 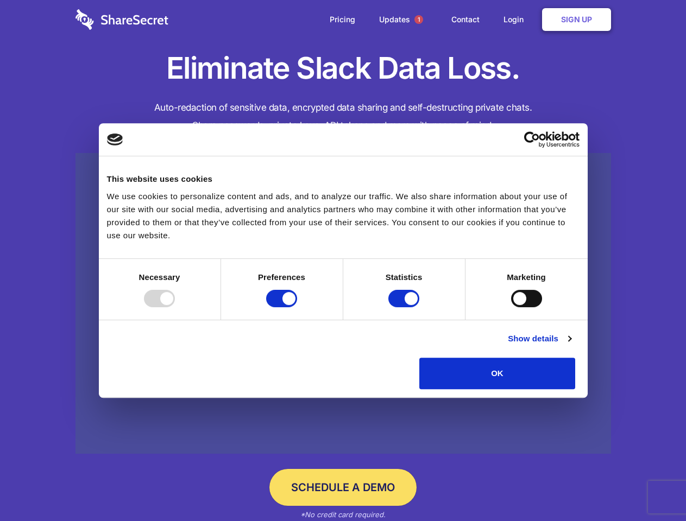 What do you see at coordinates (465, 20) in the screenshot?
I see `a: Contact` at bounding box center [465, 20].